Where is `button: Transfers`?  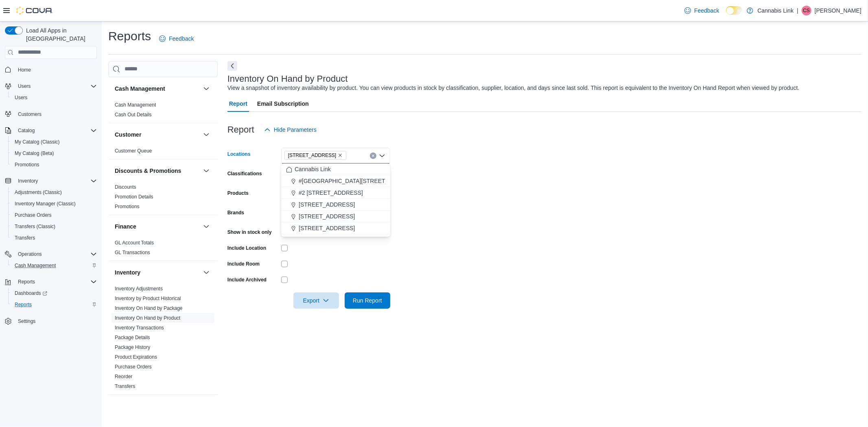
button: Transfers is located at coordinates (54, 238).